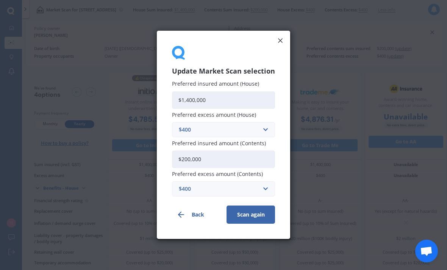 The width and height of the screenshot is (447, 270). I want to click on span: Preferred excess amount (House), so click(214, 114).